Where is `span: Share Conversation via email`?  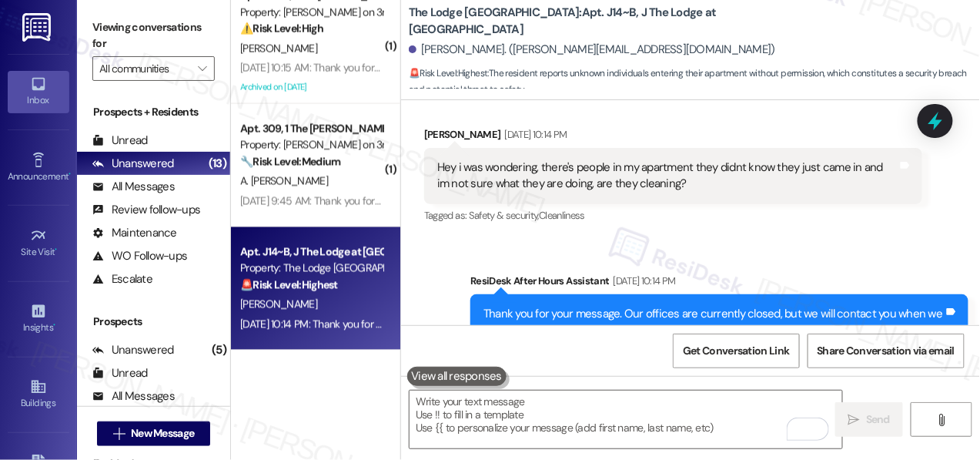 span: Share Conversation via email is located at coordinates (886, 350).